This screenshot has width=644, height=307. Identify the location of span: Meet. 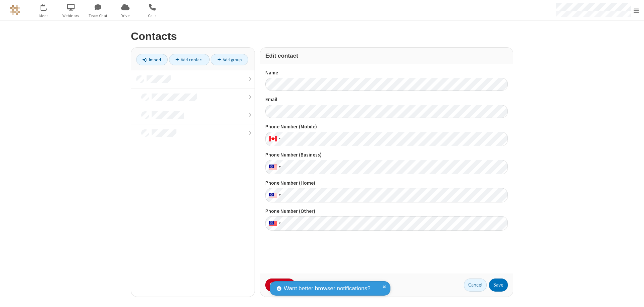
(44, 15).